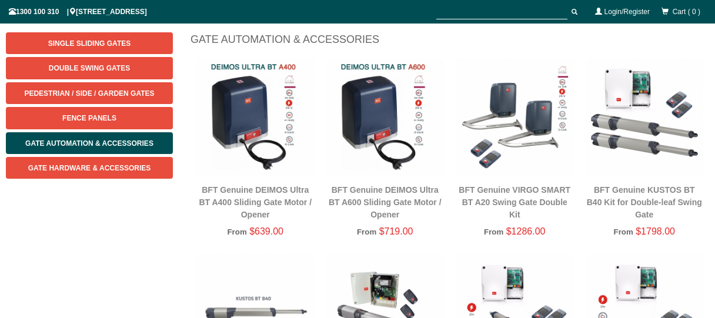 This screenshot has width=715, height=318. I want to click on a: Fence Panels, so click(89, 118).